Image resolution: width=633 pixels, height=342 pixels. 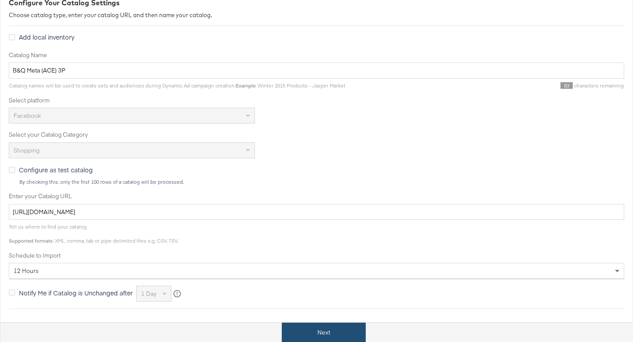 I want to click on label: Enter your Catalog URL, so click(x=316, y=196).